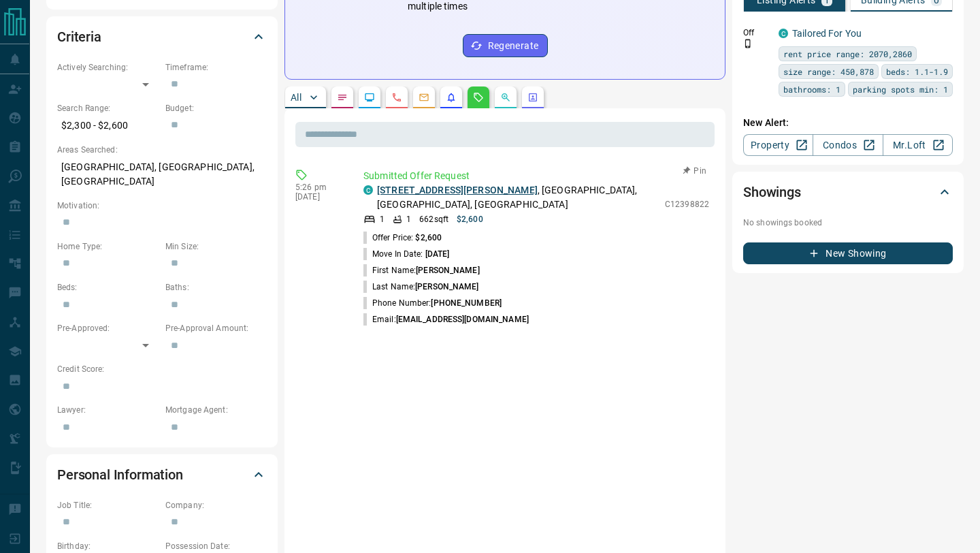 Image resolution: width=980 pixels, height=553 pixels. Describe the element at coordinates (917, 145) in the screenshot. I see `a: Mr.Loft` at that location.